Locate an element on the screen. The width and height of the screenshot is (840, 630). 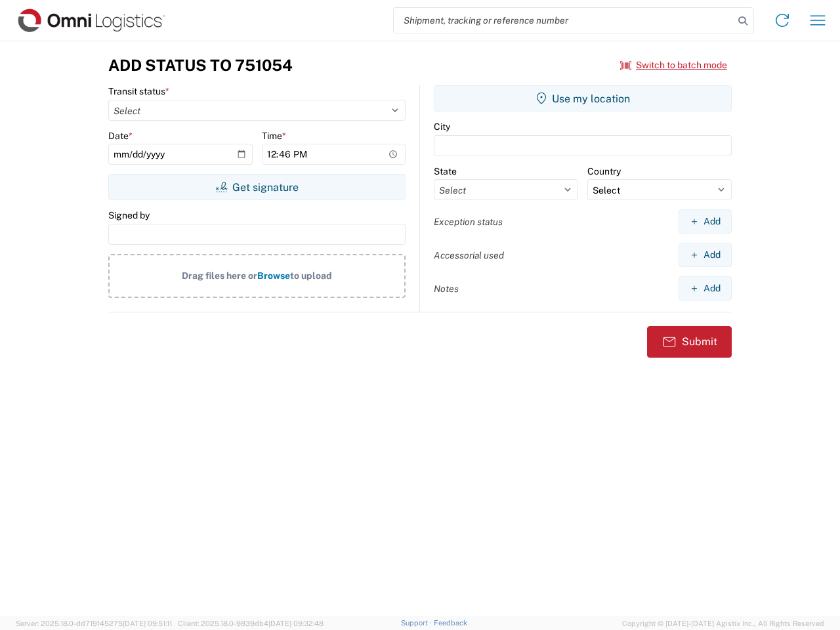
button: Submit is located at coordinates (689, 342).